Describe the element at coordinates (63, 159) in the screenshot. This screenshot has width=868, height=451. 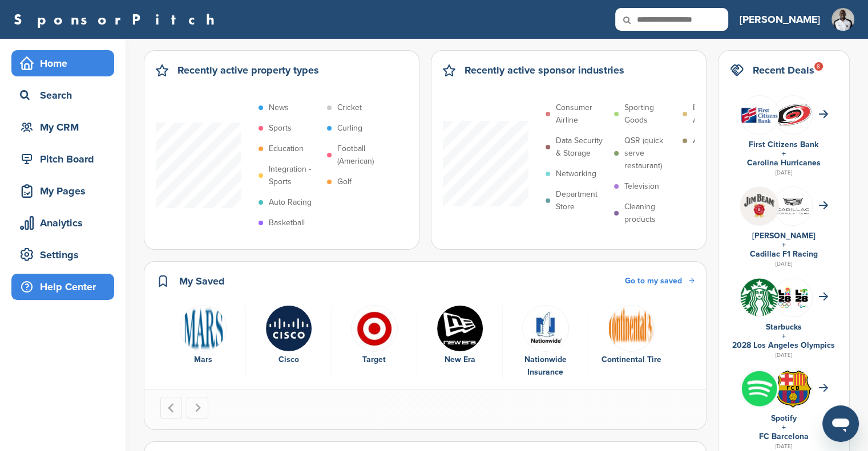
I see `a: Pitch Board` at that location.